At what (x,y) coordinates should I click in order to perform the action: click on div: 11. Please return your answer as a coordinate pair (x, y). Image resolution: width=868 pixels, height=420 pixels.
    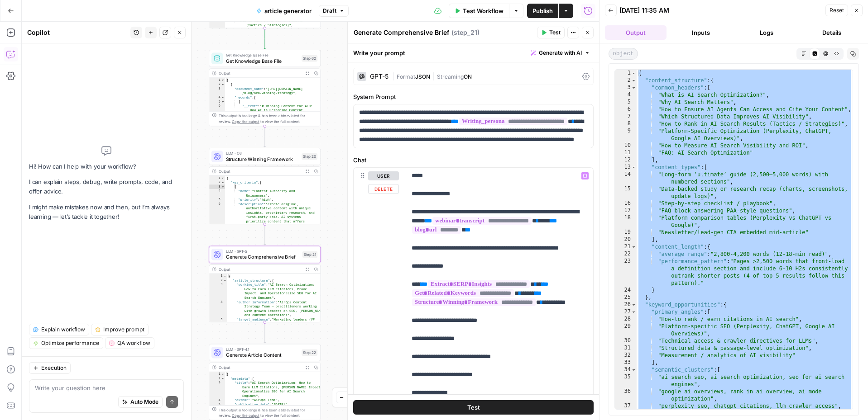
    Looking at the image, I should click on (626, 153).